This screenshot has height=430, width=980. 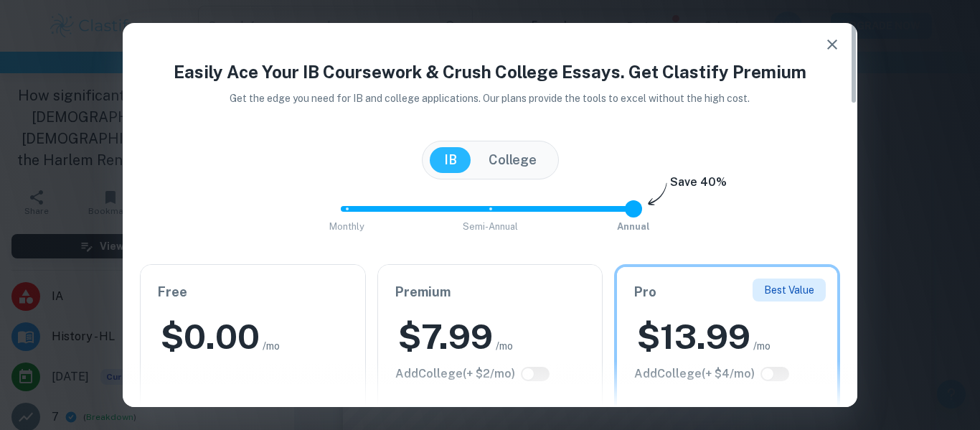 What do you see at coordinates (727, 292) in the screenshot?
I see `h6: Pro` at bounding box center [727, 292].